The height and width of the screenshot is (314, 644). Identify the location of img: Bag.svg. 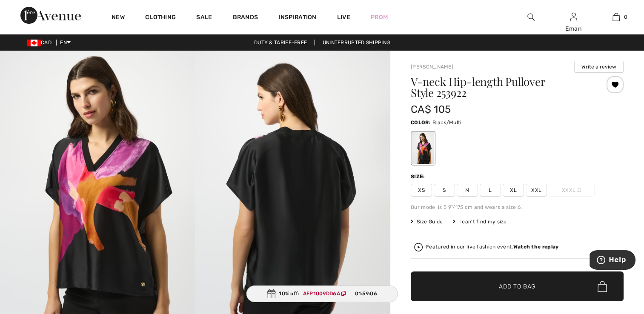
(602, 287).